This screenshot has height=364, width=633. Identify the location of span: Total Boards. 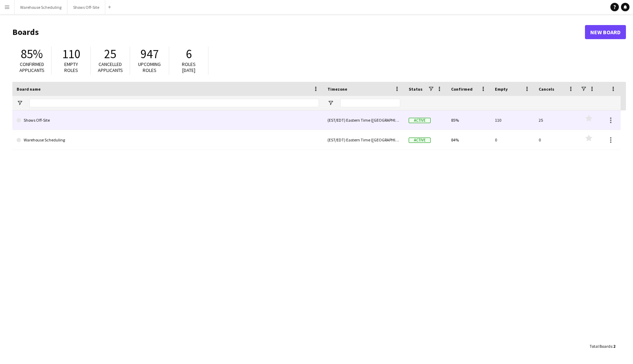
(601, 347).